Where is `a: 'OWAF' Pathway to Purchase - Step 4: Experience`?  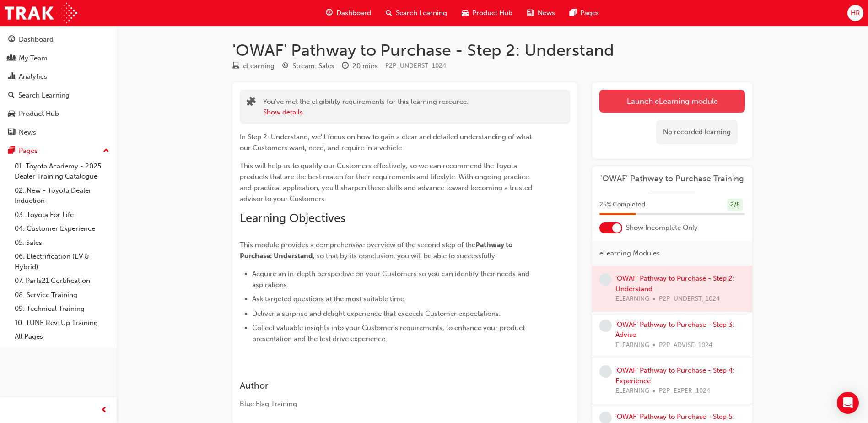 a: 'OWAF' Pathway to Purchase - Step 4: Experience is located at coordinates (675, 375).